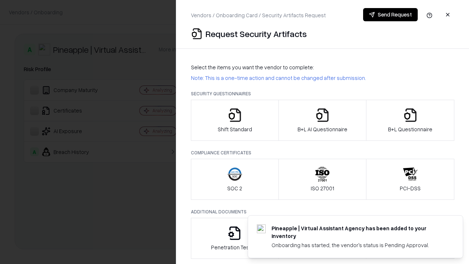  I want to click on p: Shift Standard, so click(235, 129).